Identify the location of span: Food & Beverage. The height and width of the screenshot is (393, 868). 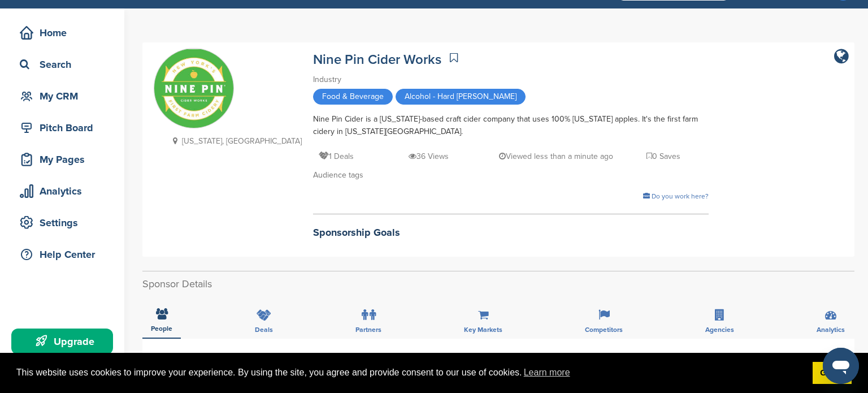
(353, 97).